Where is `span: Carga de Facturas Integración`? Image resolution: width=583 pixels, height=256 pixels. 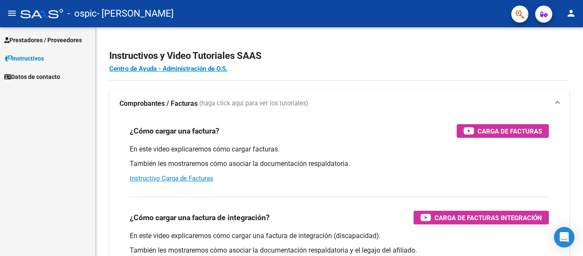
span: Carga de Facturas Integración is located at coordinates (489, 218).